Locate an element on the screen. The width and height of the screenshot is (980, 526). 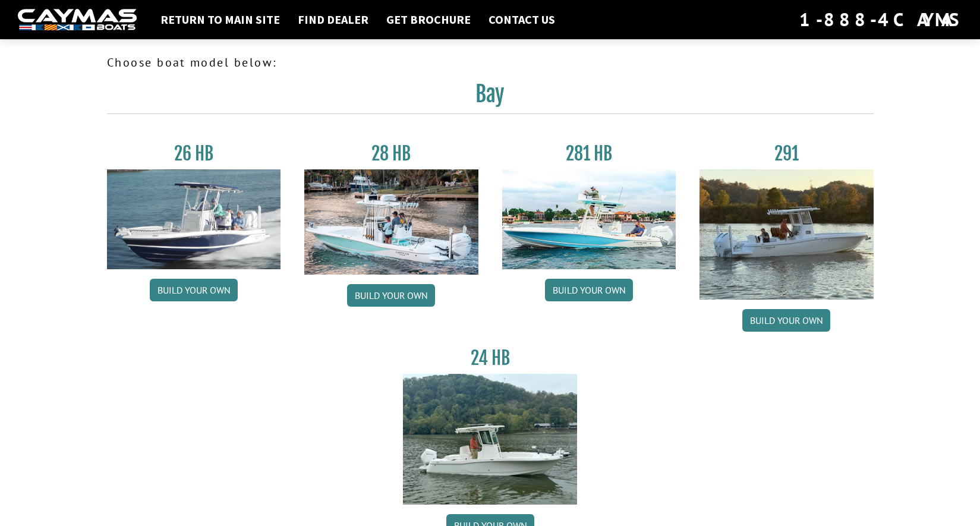
img: 24_HB_thumbnail.jpg is located at coordinates (490, 439).